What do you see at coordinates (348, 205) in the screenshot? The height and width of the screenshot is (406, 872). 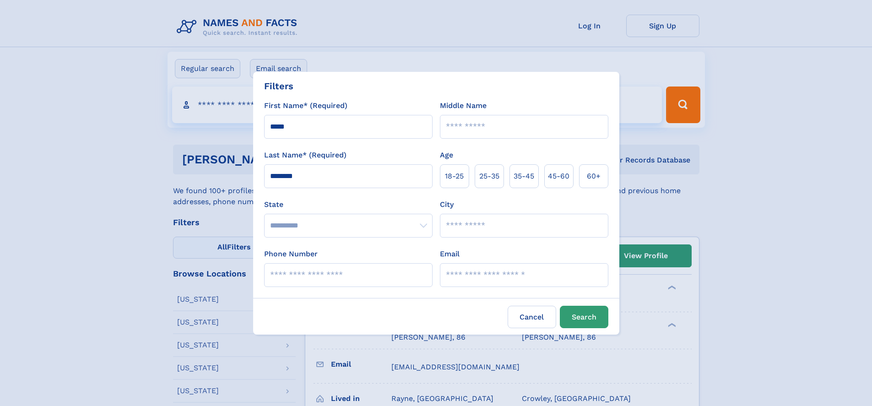 I see `label: State` at bounding box center [348, 205].